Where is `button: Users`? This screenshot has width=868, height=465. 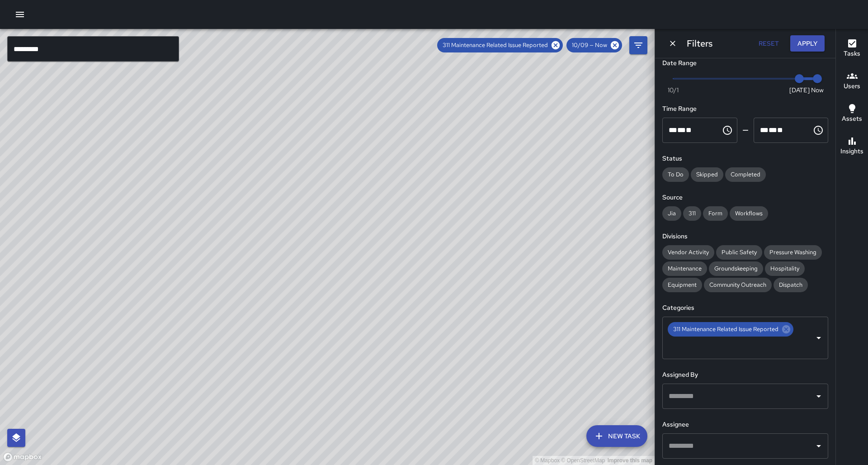 button: Users is located at coordinates (852, 81).